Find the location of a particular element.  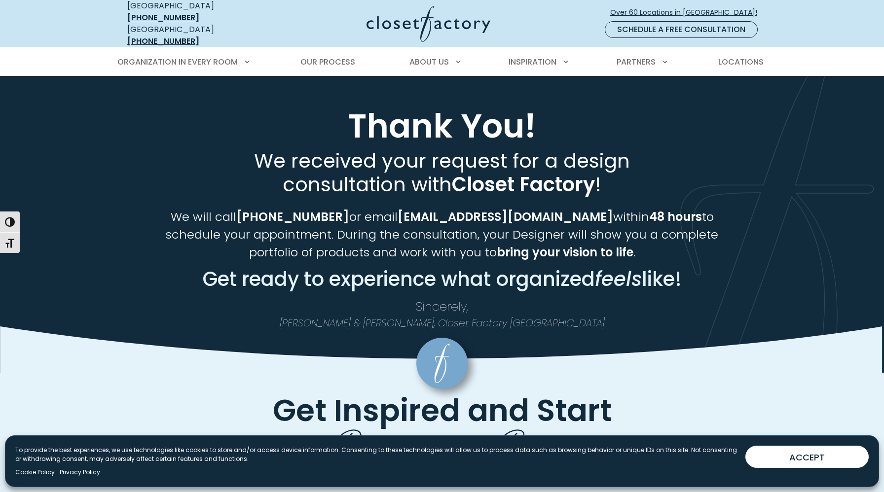

span: Inspiration is located at coordinates (532, 62).